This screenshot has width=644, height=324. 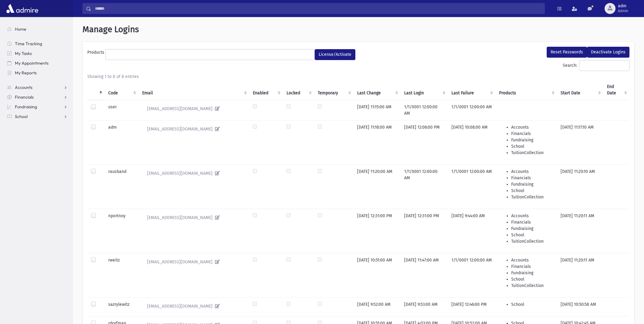 What do you see at coordinates (359, 77) in the screenshot?
I see `div: Showing 1 to 8 of 8 entries` at bounding box center [359, 77].